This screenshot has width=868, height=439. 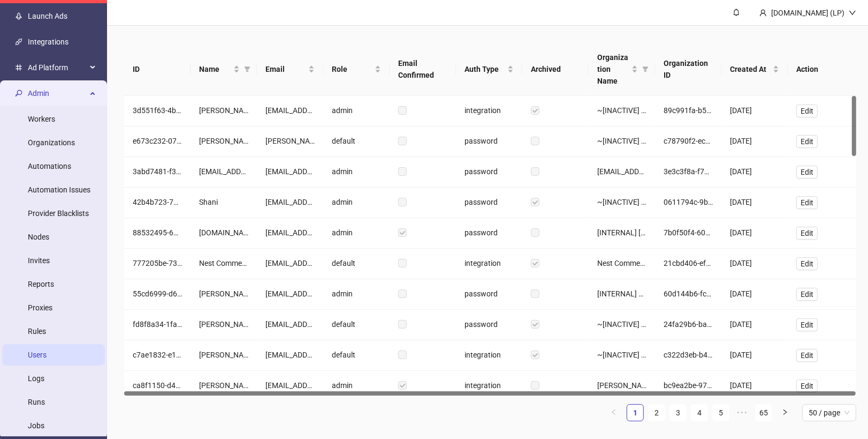 What do you see at coordinates (157, 324) in the screenshot?
I see `div: fd8f8a34-1fa8-4d3e-b926-b682a13e9e1b` at bounding box center [157, 324].